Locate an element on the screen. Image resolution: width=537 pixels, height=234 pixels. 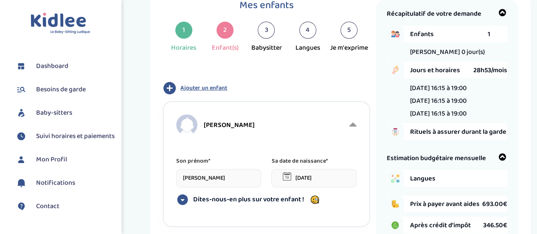
span: Jours et horaires is located at coordinates (442, 70).